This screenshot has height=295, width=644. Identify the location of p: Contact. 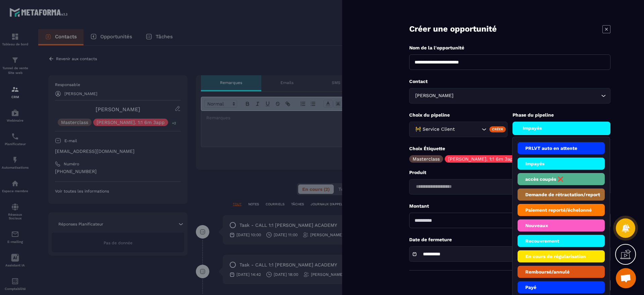
(510, 81).